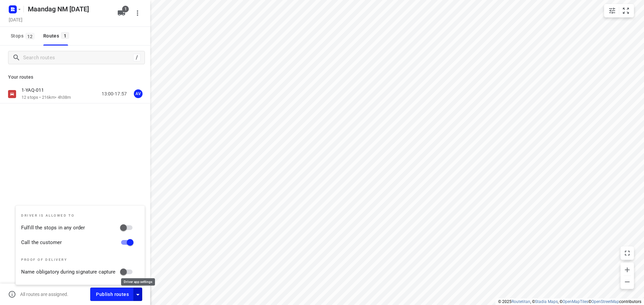 The image size is (644, 305). I want to click on p: 13:00-17:57, so click(114, 94).